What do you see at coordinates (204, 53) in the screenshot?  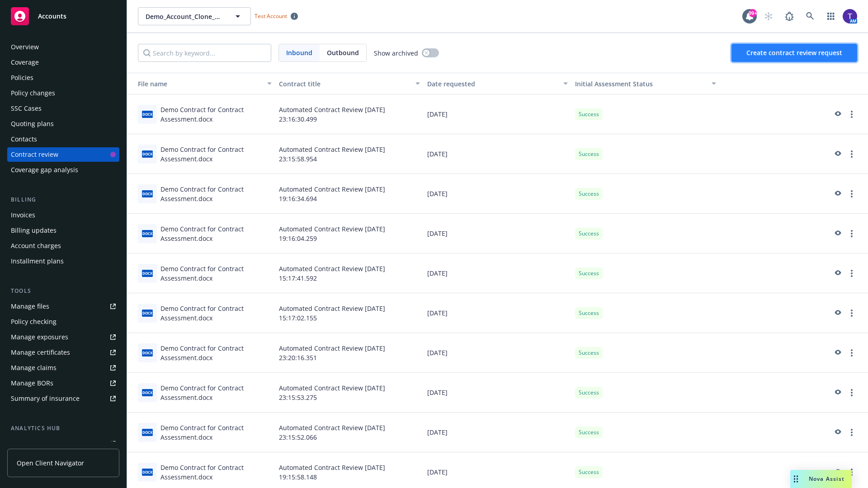 I see `input: Search by keyword...` at bounding box center [204, 53].